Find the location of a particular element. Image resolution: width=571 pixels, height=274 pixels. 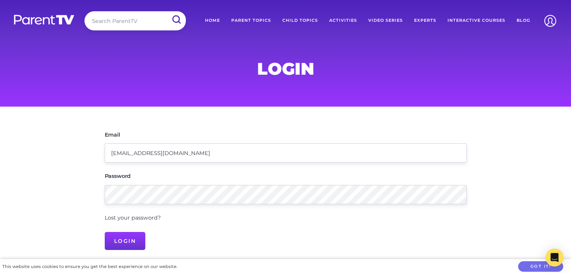

h1: Login is located at coordinates (286, 69).